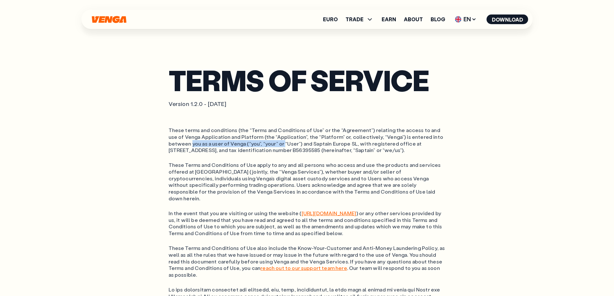 The width and height of the screenshot is (614, 296). Describe the element at coordinates (307, 140) in the screenshot. I see `ol: These terms and conditions (the “Terms and Conditions of Use” or the “Agreement”) relating the ac...` at that location.